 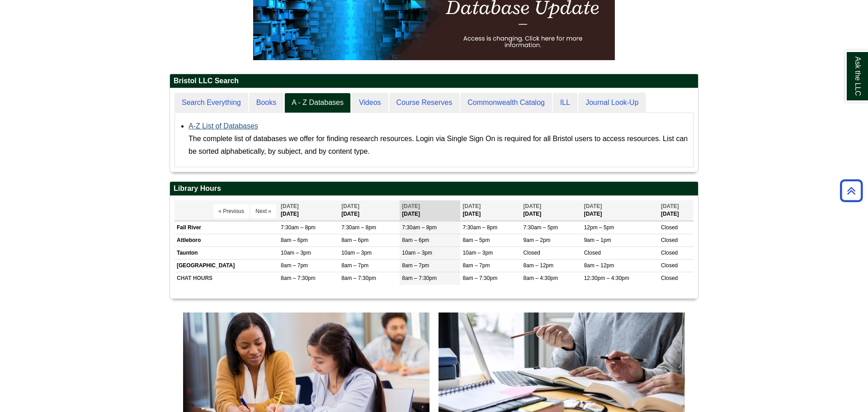 I want to click on button: « Previous, so click(x=231, y=211).